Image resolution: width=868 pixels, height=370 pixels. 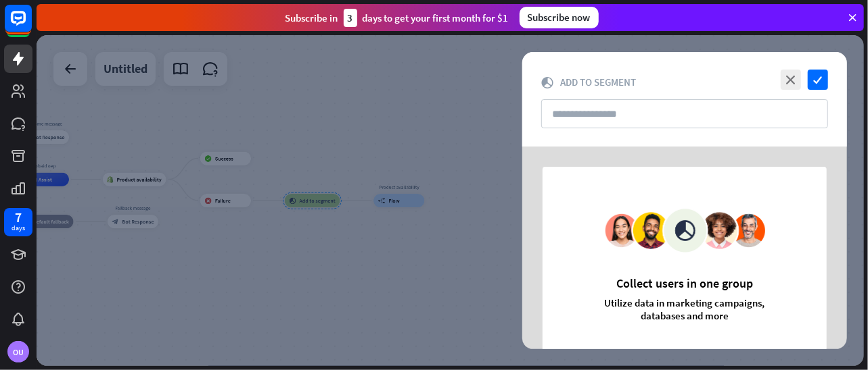 What do you see at coordinates (791, 80) in the screenshot?
I see `i: close` at bounding box center [791, 80].